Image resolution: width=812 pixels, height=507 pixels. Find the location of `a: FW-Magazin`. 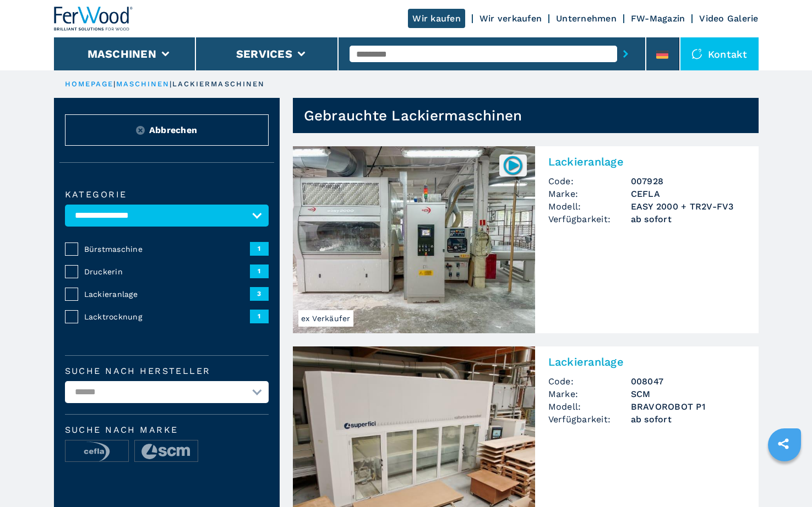

a: FW-Magazin is located at coordinates (658, 18).